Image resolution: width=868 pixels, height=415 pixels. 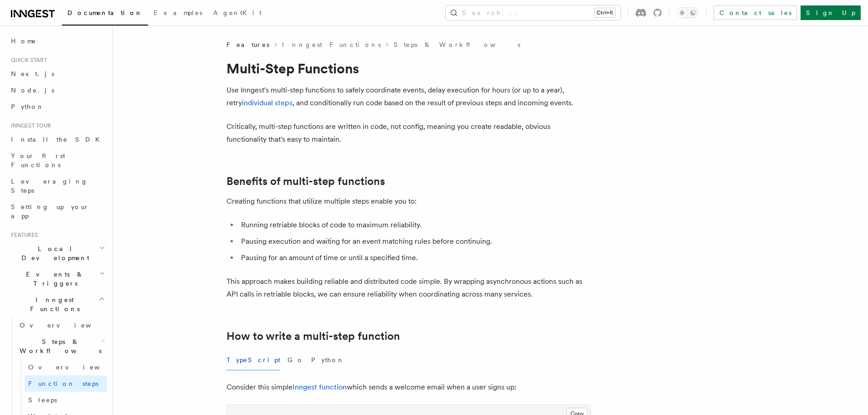 I want to click on span: Quick start, so click(x=27, y=60).